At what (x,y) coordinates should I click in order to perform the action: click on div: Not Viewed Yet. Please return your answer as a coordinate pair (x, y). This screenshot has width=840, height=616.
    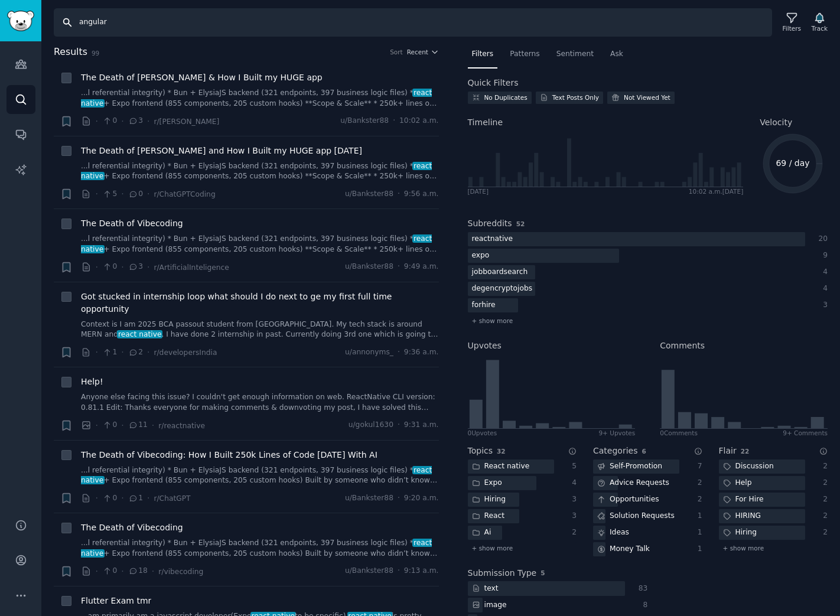
    Looking at the image, I should click on (647, 97).